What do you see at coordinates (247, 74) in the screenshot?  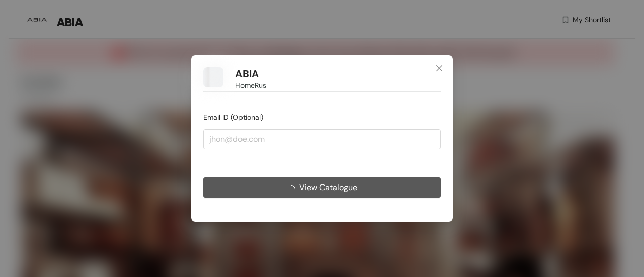 I see `h1: ABIA` at bounding box center [247, 74].